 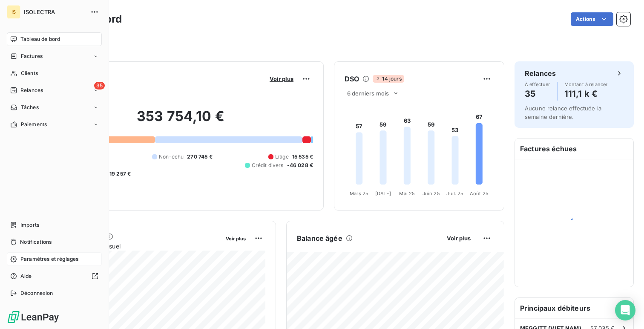 I want to click on a: Tableau de bord, so click(x=54, y=39).